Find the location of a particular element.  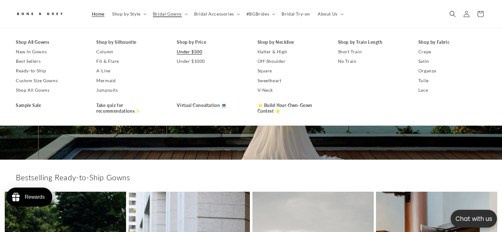

summary: Shop by Style is located at coordinates (129, 14).